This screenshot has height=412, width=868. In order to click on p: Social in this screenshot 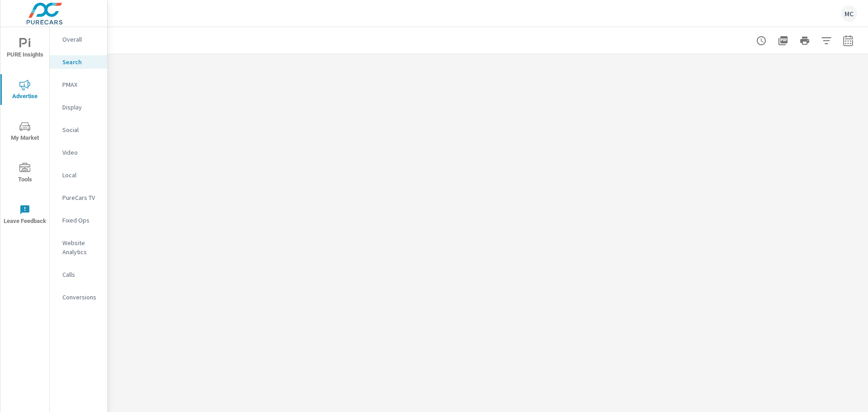, I will do `click(81, 130)`.